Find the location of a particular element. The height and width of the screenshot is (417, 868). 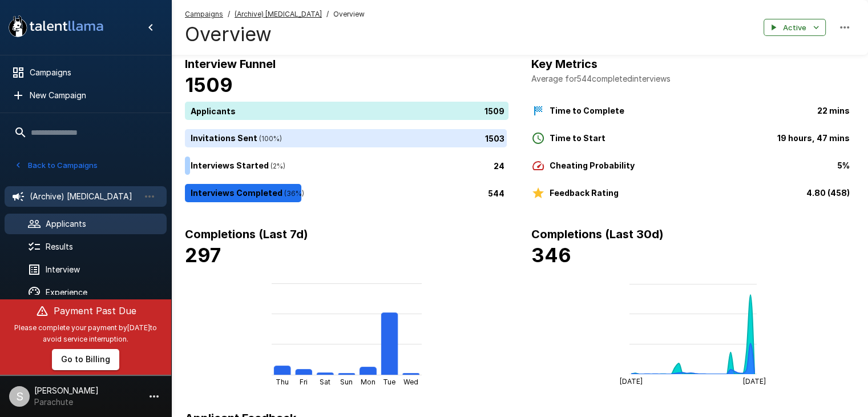

tspan: Sat is located at coordinates (325, 381).